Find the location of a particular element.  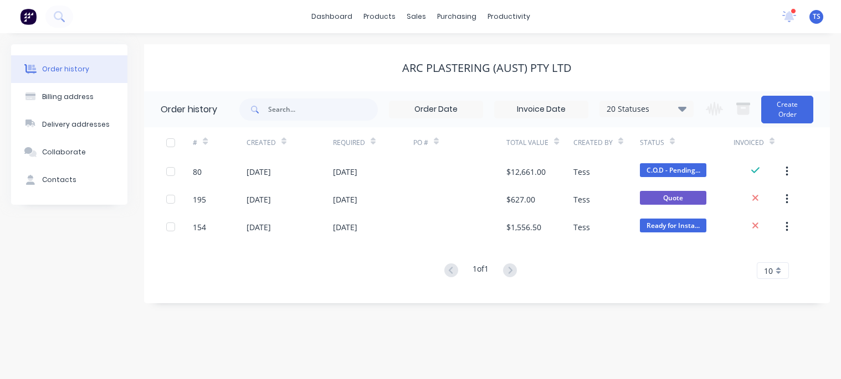

input: Order Date is located at coordinates (436, 110).